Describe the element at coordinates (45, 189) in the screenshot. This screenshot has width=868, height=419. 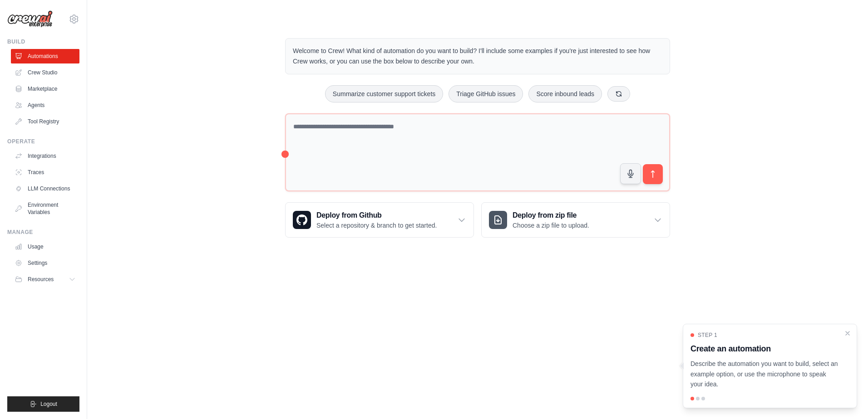
I see `a: LLM Connections` at that location.